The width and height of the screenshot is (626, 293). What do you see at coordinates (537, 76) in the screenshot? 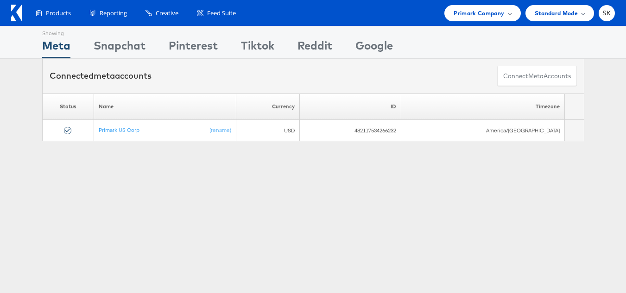
I see `button: ConnectmetaAccounts` at bounding box center [537, 76].